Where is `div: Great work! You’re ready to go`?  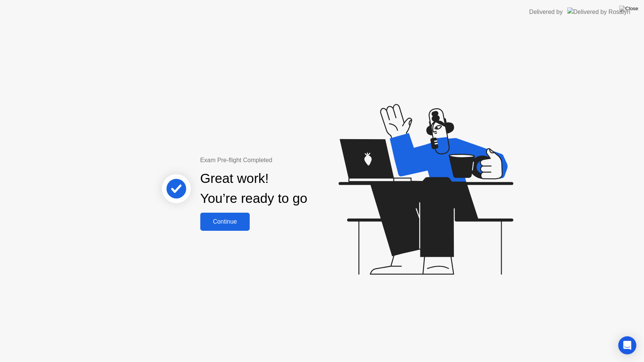
div: Great work! You’re ready to go is located at coordinates (254, 188).